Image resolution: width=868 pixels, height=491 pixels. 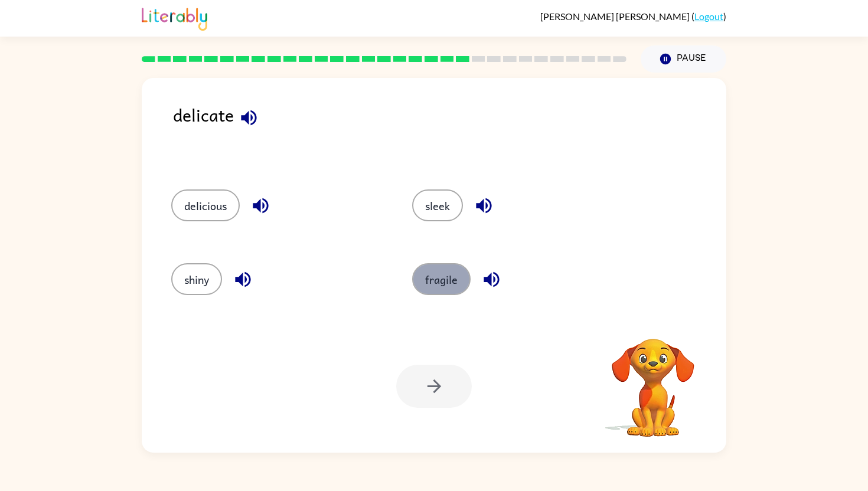 I want to click on button: delicious, so click(x=206, y=205).